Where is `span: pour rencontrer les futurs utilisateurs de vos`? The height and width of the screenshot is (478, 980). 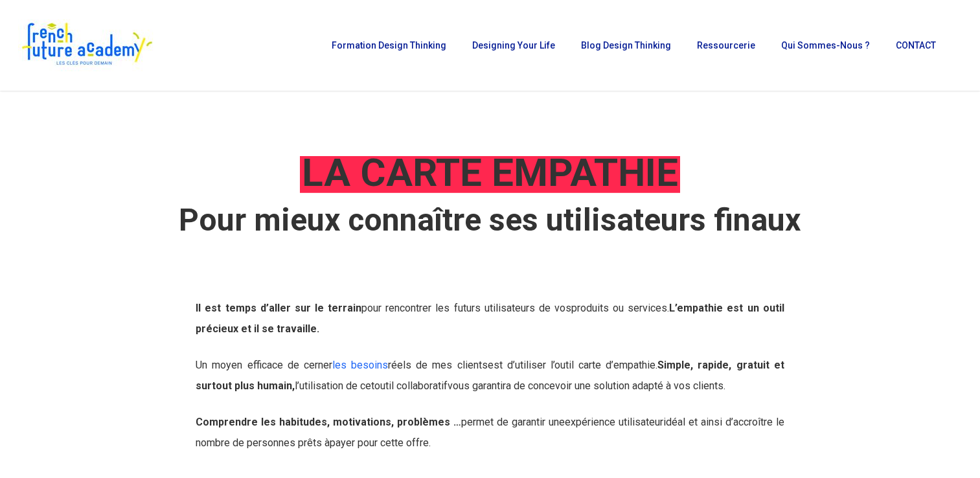
span: pour rencontrer les futurs utilisateurs de vos is located at coordinates (383, 307).